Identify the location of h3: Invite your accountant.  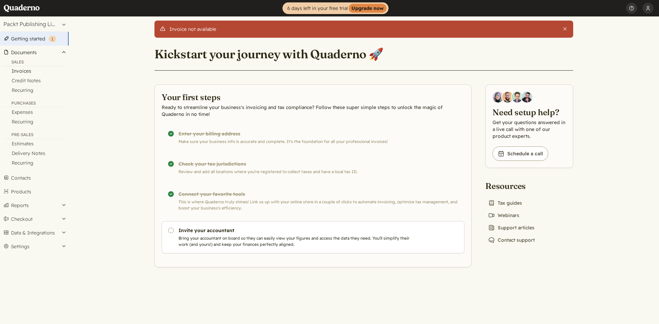
(295, 231).